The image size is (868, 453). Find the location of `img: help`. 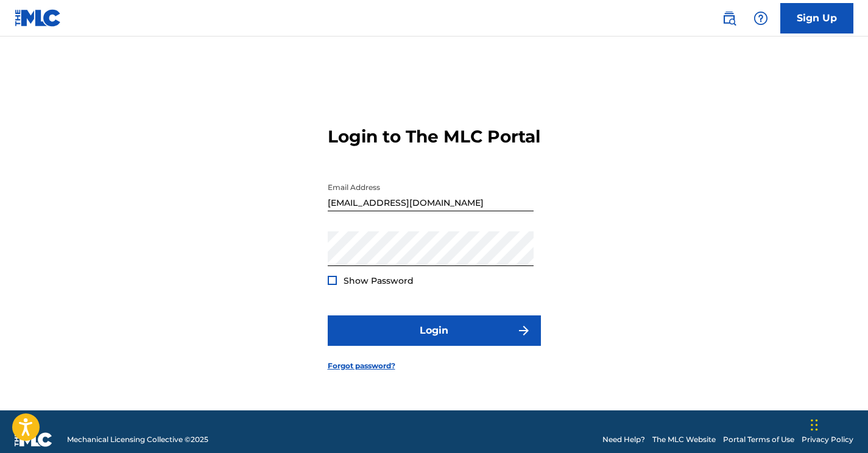

img: help is located at coordinates (761, 19).